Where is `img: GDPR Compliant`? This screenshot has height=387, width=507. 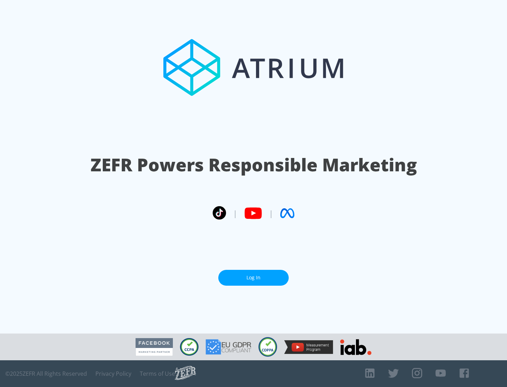 img: GDPR Compliant is located at coordinates (228, 347).